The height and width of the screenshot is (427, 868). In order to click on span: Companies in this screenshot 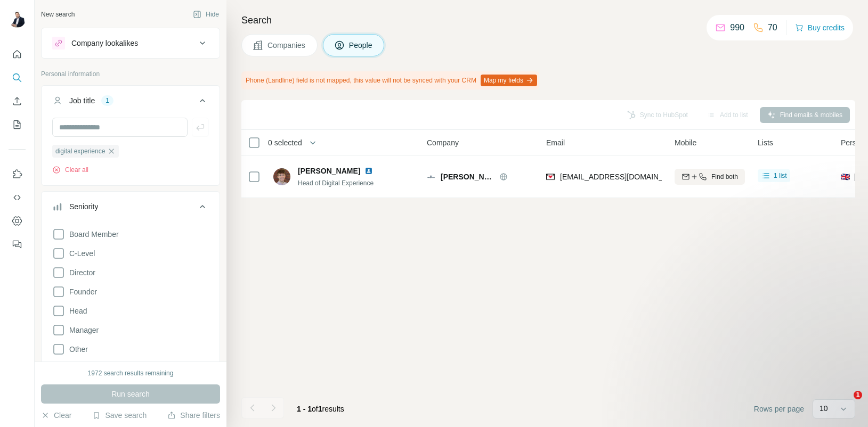, I will do `click(286, 45)`.